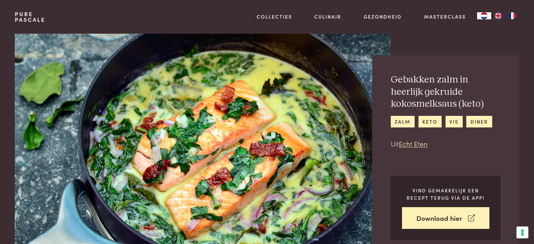  What do you see at coordinates (484, 16) in the screenshot?
I see `div: Language` at bounding box center [484, 16].